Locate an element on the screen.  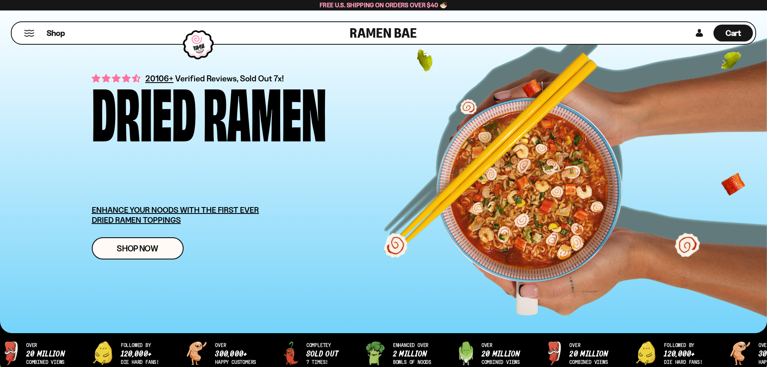
a: Shop is located at coordinates (56, 33).